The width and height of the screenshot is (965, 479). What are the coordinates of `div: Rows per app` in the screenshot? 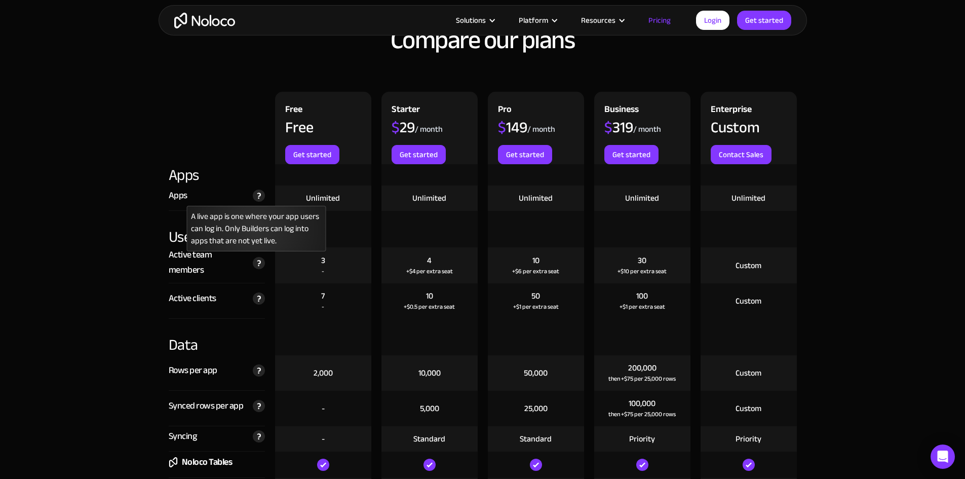 It's located at (193, 370).